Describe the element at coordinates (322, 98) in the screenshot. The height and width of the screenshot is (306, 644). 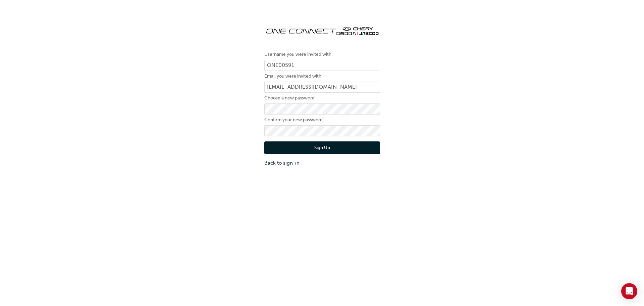
I see `label: Choose a new password` at that location.